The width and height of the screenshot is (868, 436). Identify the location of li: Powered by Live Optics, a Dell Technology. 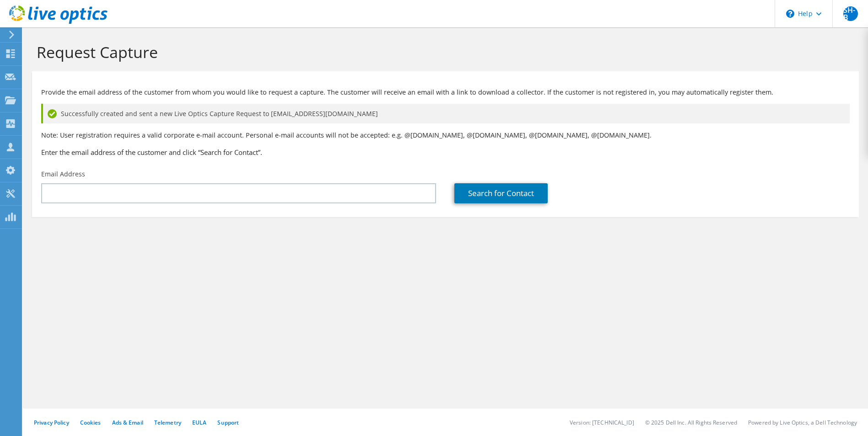
(803, 422).